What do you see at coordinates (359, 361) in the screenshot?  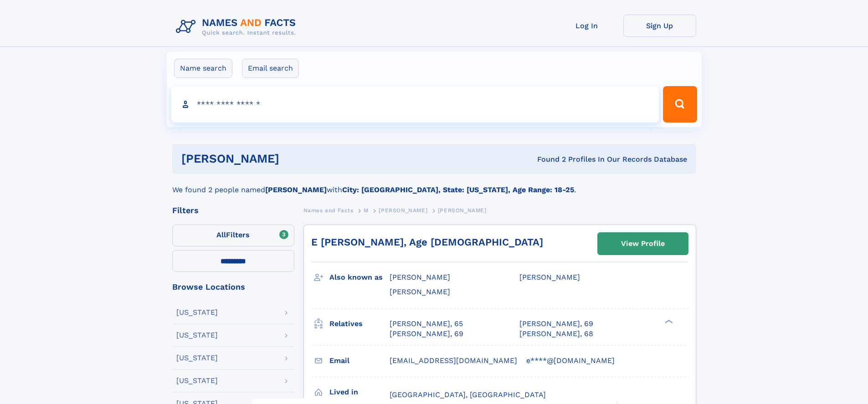 I see `h3: Email` at bounding box center [359, 361].